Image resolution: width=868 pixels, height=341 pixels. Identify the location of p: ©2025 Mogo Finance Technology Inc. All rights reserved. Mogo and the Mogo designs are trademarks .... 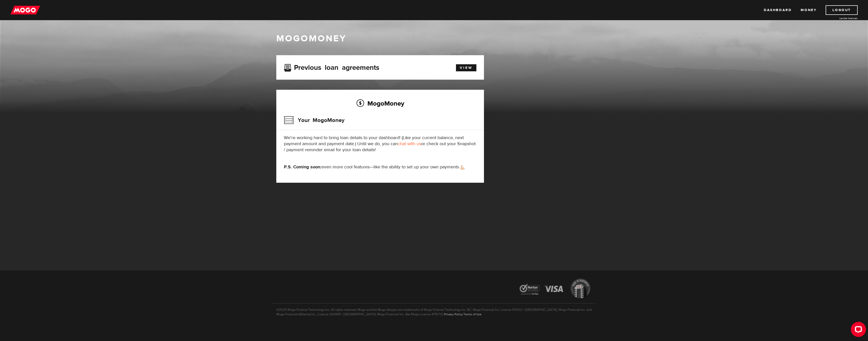
(434, 310).